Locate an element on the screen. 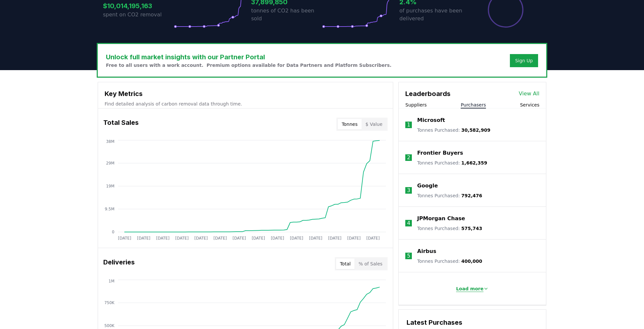 The width and height of the screenshot is (644, 329). button: Purchasers is located at coordinates (473, 105).